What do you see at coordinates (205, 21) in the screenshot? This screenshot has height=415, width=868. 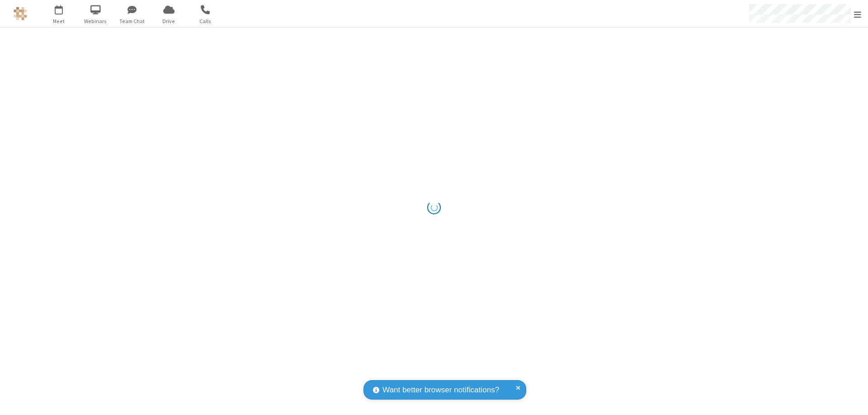 I see `span: Calls` at bounding box center [205, 21].